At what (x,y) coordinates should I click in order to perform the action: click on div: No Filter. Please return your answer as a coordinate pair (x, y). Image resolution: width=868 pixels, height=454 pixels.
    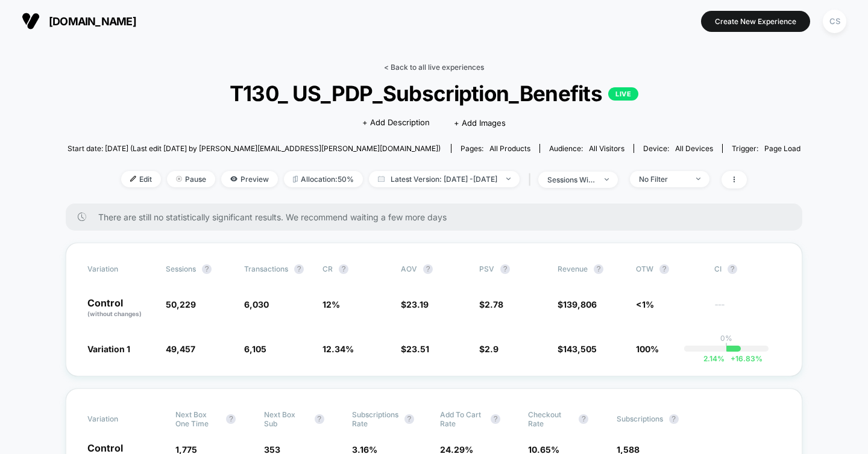
    Looking at the image, I should click on (663, 179).